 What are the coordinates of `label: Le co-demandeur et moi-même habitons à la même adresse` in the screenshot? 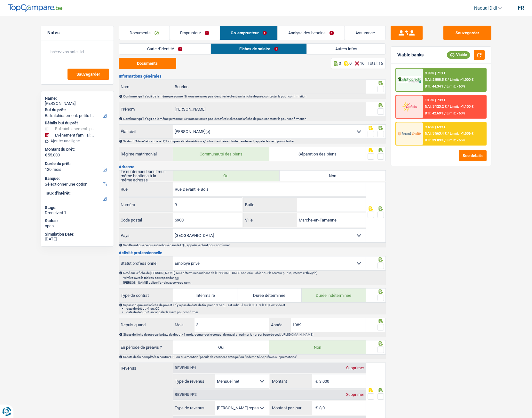 It's located at (146, 176).